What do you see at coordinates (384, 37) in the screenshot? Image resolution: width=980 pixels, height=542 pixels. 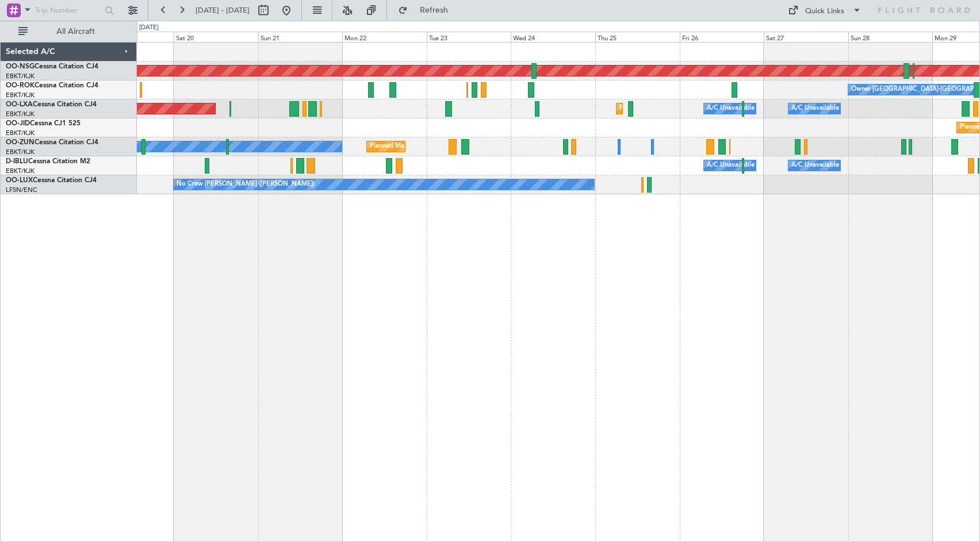 I see `div: Mon 22` at bounding box center [384, 37].